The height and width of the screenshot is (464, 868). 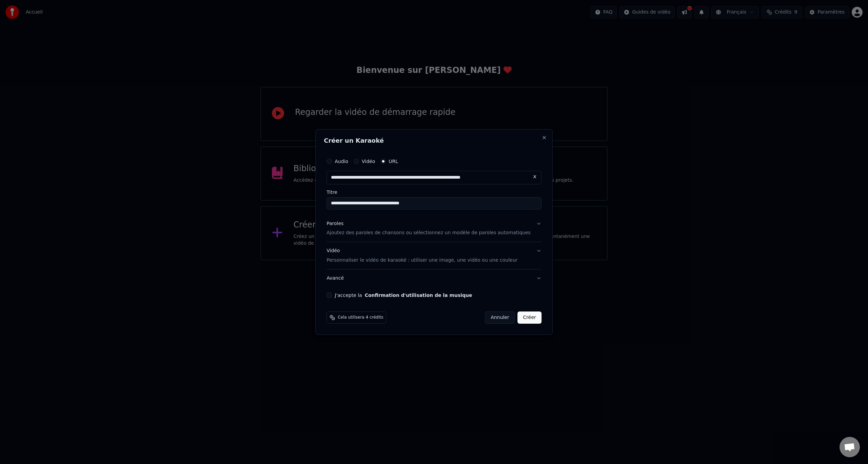 What do you see at coordinates (393, 162) in the screenshot?
I see `label: URL` at bounding box center [393, 162].